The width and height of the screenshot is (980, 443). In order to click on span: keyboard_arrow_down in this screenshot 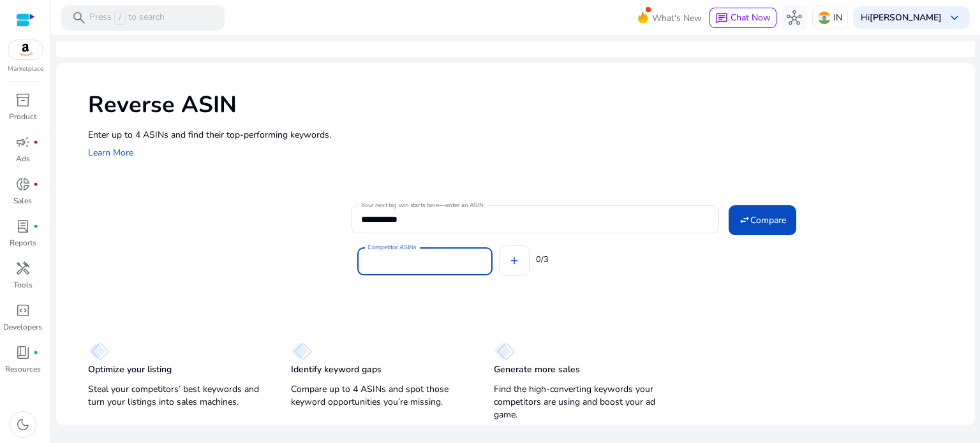, I will do `click(955, 18)`.